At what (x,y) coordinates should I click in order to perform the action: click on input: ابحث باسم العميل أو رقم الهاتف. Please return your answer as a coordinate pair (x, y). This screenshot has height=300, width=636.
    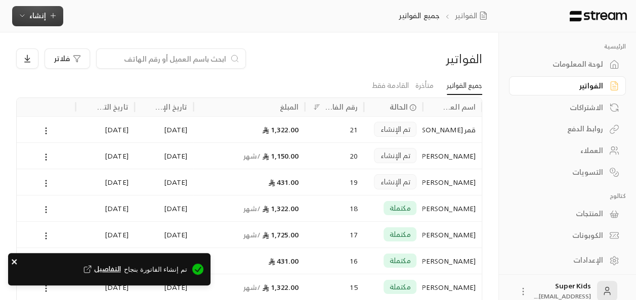
    Looking at the image, I should click on (164, 59).